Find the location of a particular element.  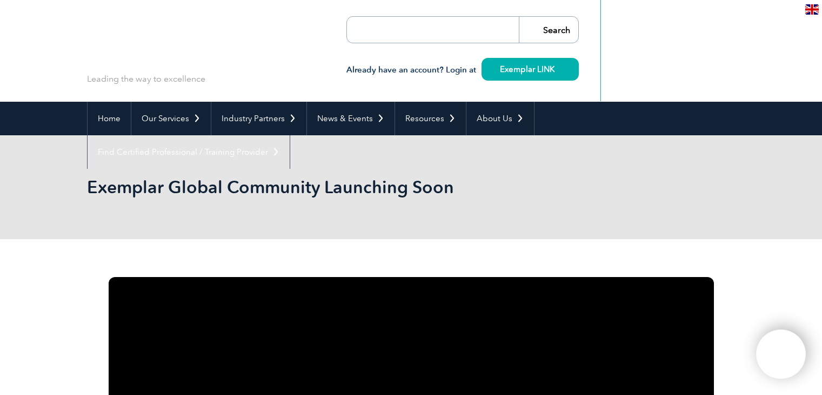

a: Our Services is located at coordinates (171, 118).